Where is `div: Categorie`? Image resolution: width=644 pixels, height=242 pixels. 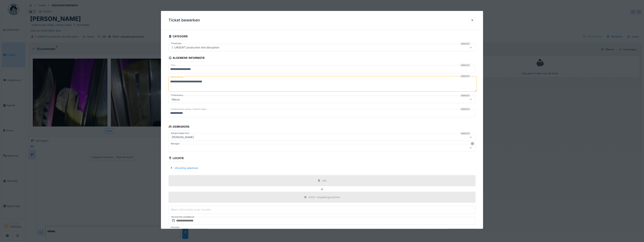 div: Categorie is located at coordinates (178, 37).